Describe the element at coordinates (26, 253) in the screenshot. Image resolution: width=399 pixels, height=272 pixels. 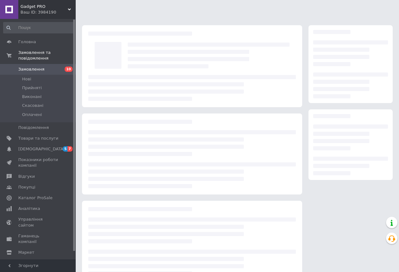
I see `span: Маркет` at that location.